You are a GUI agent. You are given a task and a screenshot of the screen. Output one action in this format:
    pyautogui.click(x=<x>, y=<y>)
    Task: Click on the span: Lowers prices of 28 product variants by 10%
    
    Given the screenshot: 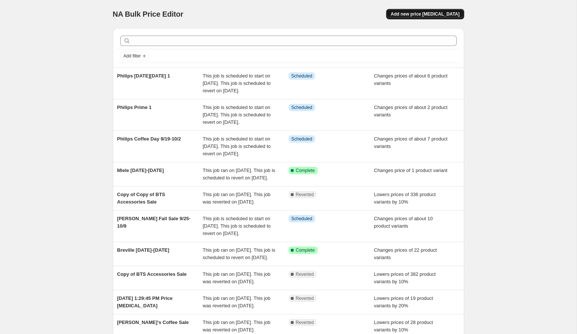 What is the action you would take?
    pyautogui.click(x=404, y=325)
    